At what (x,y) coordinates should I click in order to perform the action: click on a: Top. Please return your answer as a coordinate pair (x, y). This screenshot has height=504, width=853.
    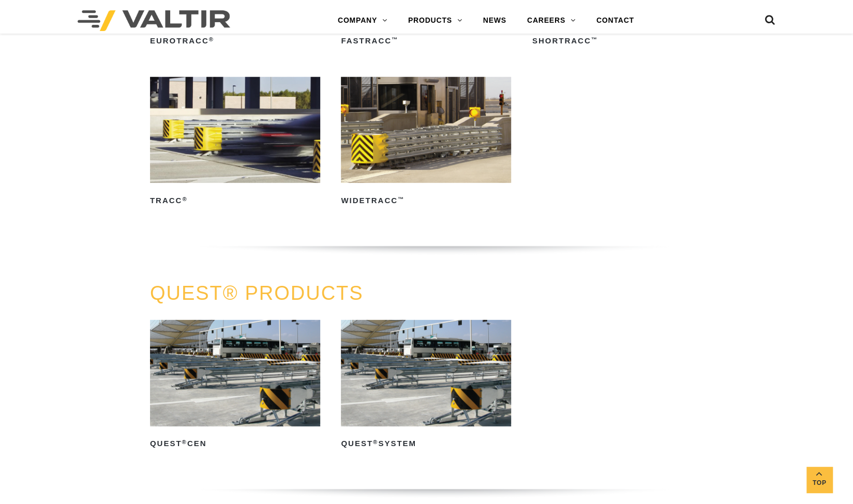
    Looking at the image, I should click on (819, 480).